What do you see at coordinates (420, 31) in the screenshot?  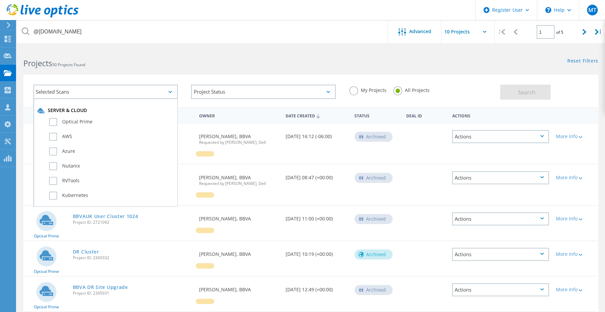 I see `span: Advanced` at bounding box center [420, 31].